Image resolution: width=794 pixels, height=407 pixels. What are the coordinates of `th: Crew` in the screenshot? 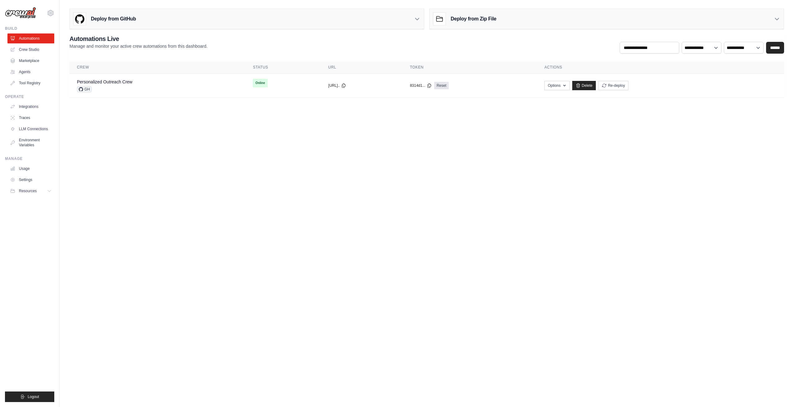 It's located at (157, 67).